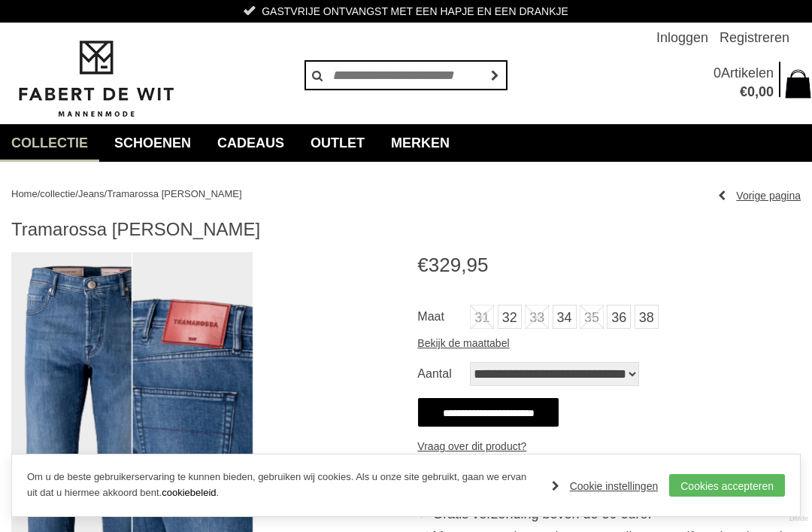 The height and width of the screenshot is (532, 812). What do you see at coordinates (646, 316) in the screenshot?
I see `a: 38` at bounding box center [646, 316].